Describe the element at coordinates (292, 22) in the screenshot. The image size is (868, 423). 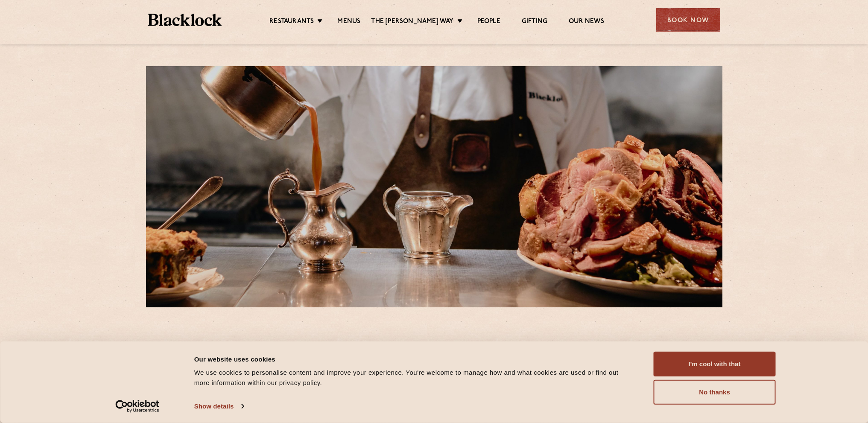
I see `a: Restaurants` at that location.